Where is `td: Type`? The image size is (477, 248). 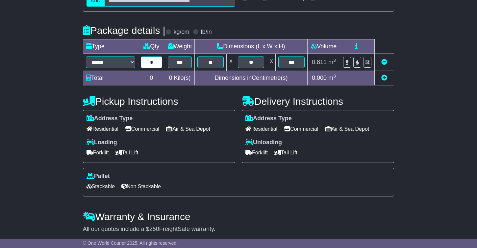
td: Type is located at coordinates (110, 47).